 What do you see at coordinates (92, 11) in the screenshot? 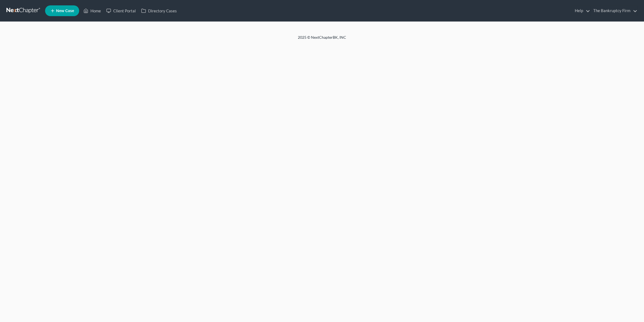
I see `a: Home` at bounding box center [92, 11].